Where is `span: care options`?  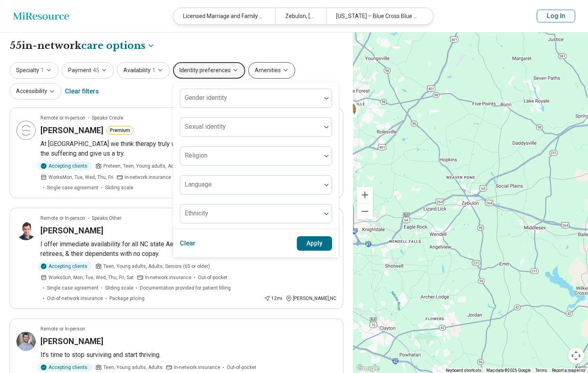 span: care options is located at coordinates (114, 45).